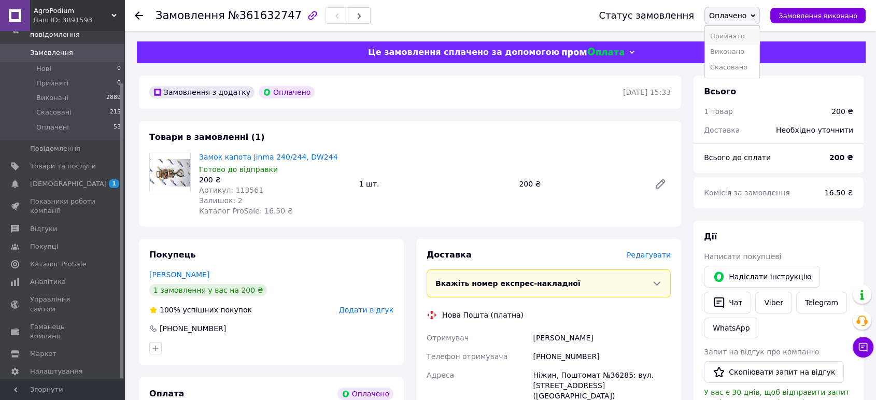 This screenshot has width=876, height=400. What do you see at coordinates (731, 328) in the screenshot?
I see `a: WhatsApp` at bounding box center [731, 328].